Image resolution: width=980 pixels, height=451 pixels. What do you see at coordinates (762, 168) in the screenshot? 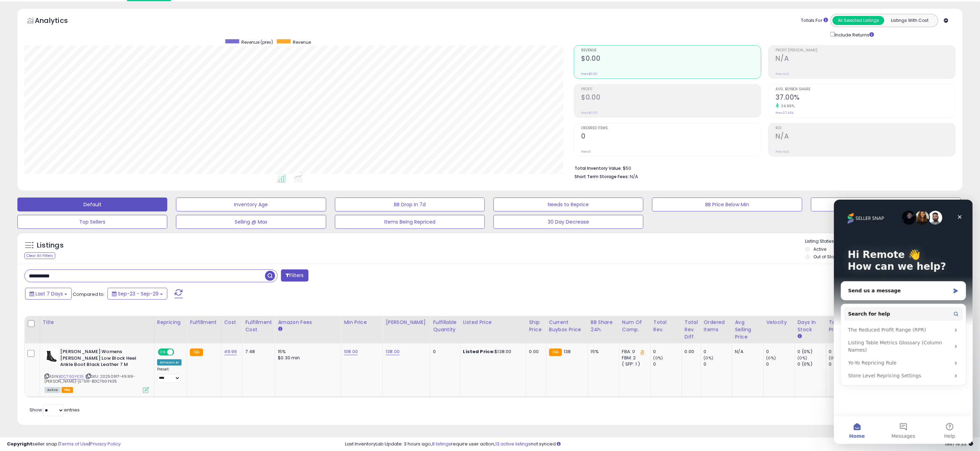
I see `li: $50` at bounding box center [762, 168].